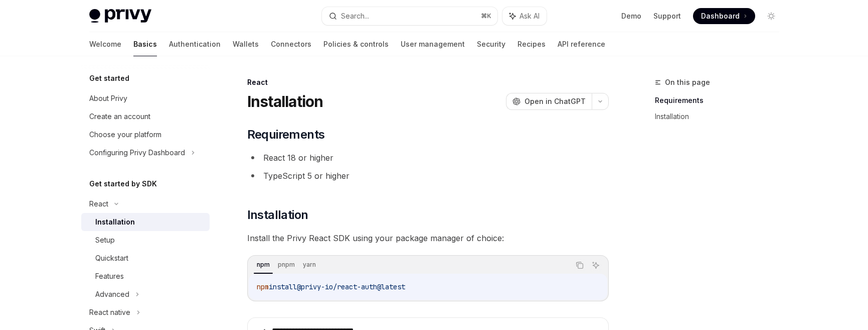 The width and height of the screenshot is (868, 330). I want to click on div: Installation, so click(114, 222).